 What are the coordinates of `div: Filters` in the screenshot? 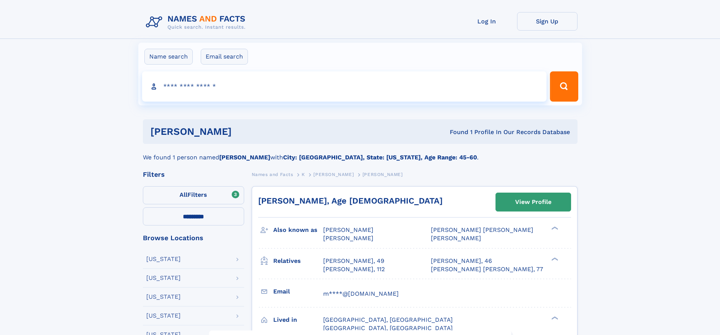 It's located at (194, 175).